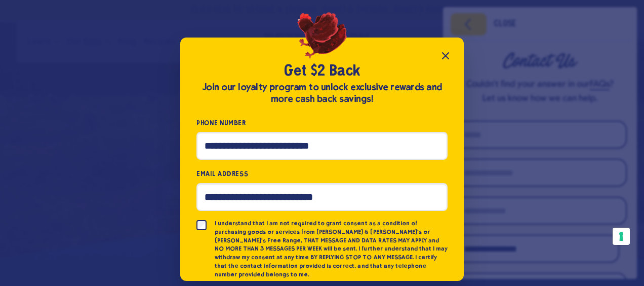 This screenshot has height=286, width=644. I want to click on label: Email Address, so click(322, 173).